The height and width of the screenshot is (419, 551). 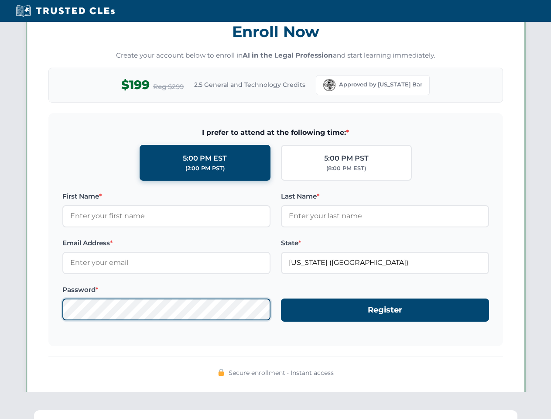 I want to click on h3: Enroll Now, so click(x=276, y=31).